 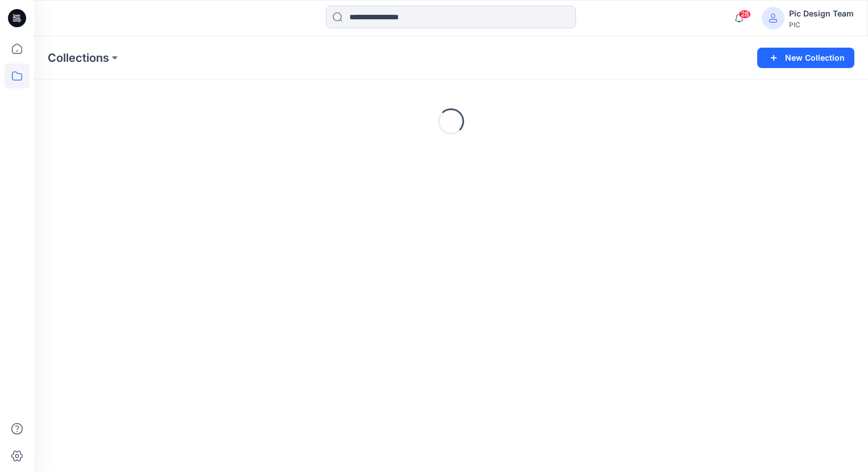 I want to click on div: Pic Design Team, so click(x=821, y=13).